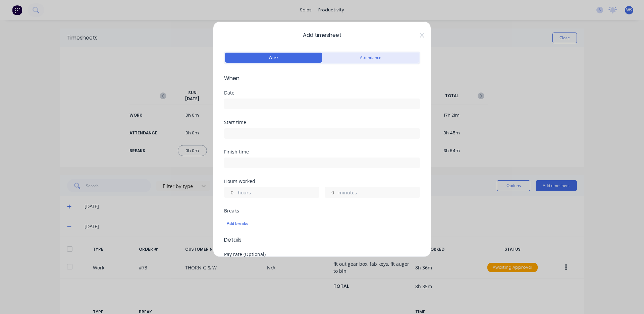 Image resolution: width=644 pixels, height=314 pixels. I want to click on span: Details, so click(322, 240).